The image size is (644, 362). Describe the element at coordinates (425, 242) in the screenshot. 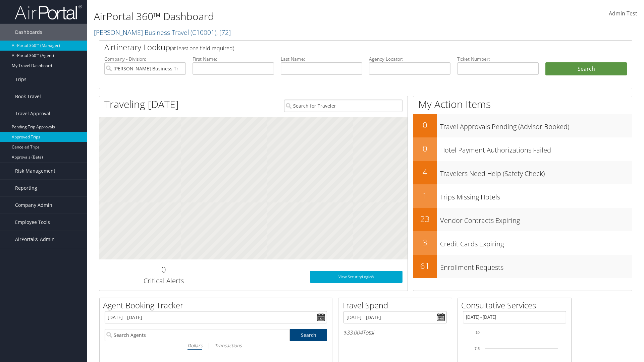

I see `h2: 3` at that location.